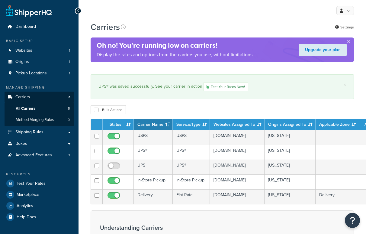 This screenshot has width=366, height=234. I want to click on a: Help Docs, so click(39, 217).